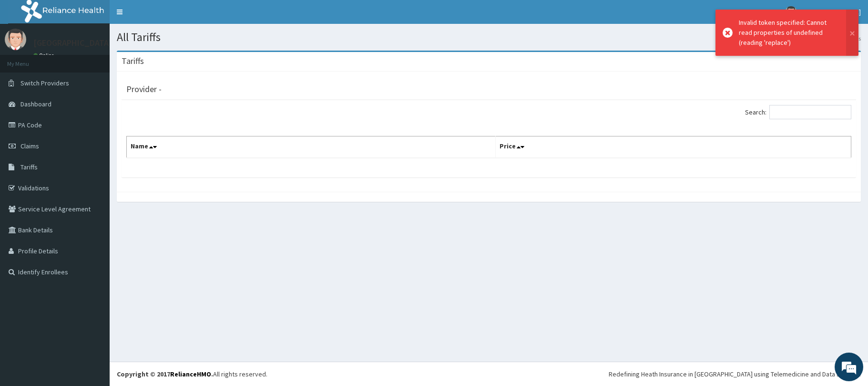  What do you see at coordinates (191, 374) in the screenshot?
I see `a: RelianceHMO` at bounding box center [191, 374].